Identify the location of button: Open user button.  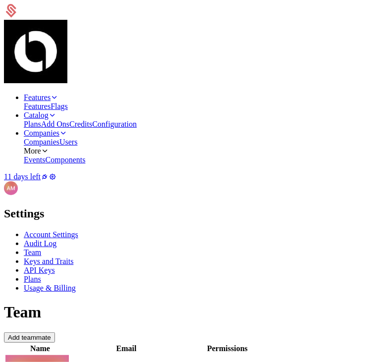
(11, 188).